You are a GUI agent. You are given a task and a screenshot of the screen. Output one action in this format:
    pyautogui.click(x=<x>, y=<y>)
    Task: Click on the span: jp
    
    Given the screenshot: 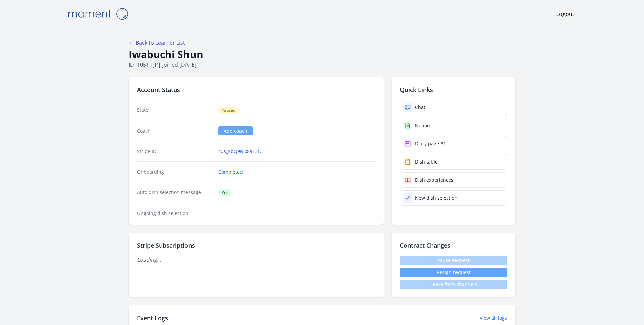 What is the action you would take?
    pyautogui.click(x=156, y=65)
    